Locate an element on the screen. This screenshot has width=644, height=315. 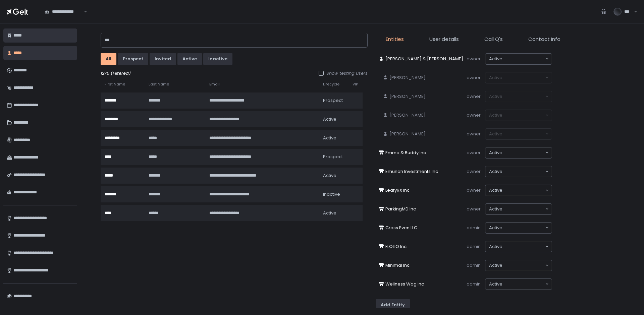
div: active is located at coordinates (189, 59).